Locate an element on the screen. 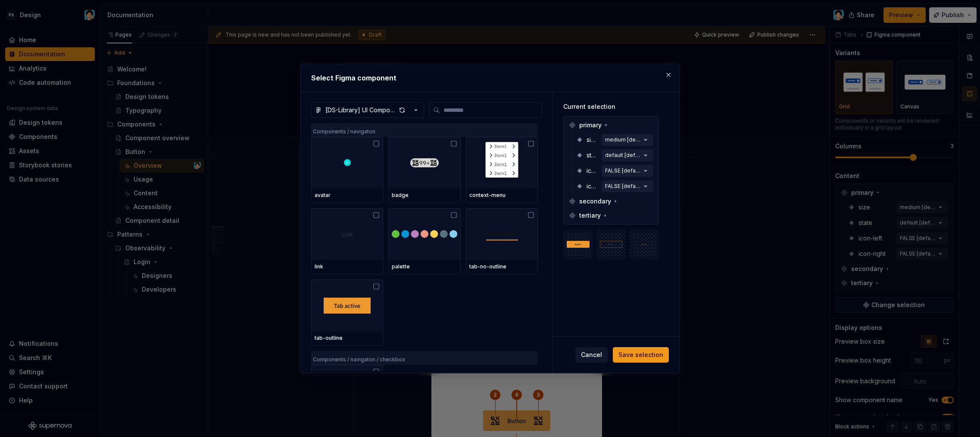 This screenshot has height=437, width=980. span: Save selection is located at coordinates (641, 355).